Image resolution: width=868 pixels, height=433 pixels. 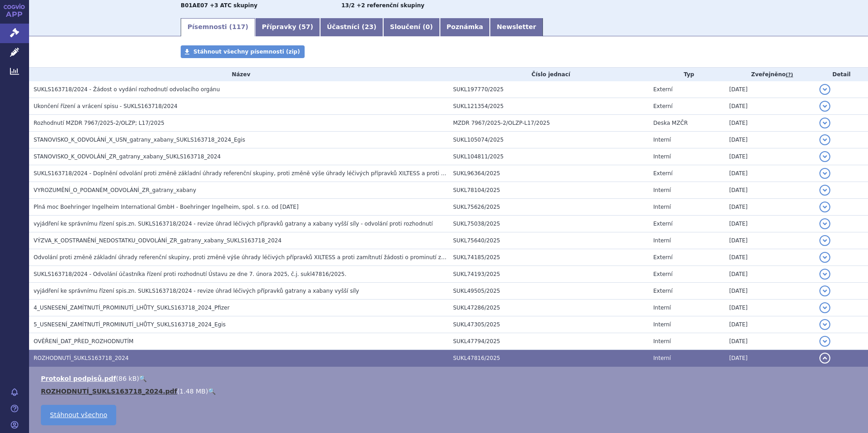 What do you see at coordinates (841, 74) in the screenshot?
I see `th: Detail` at bounding box center [841, 74].